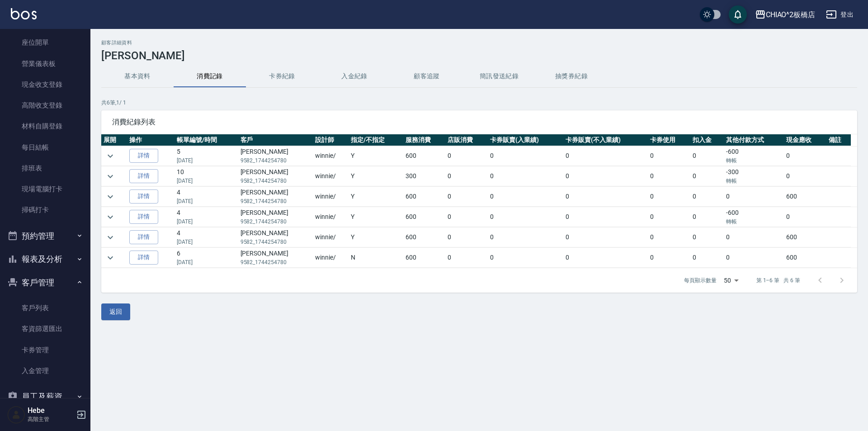  I want to click on td: -600, so click(754, 156).